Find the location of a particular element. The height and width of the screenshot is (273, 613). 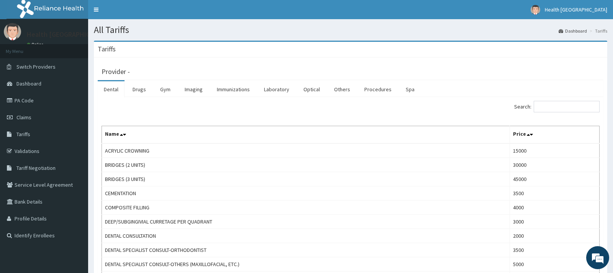

label: Search: is located at coordinates (556, 106).